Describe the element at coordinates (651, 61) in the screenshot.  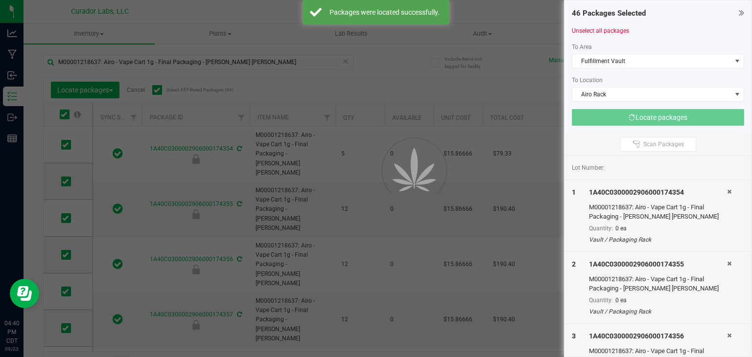
I see `span: Fulfillment Vault` at that location.